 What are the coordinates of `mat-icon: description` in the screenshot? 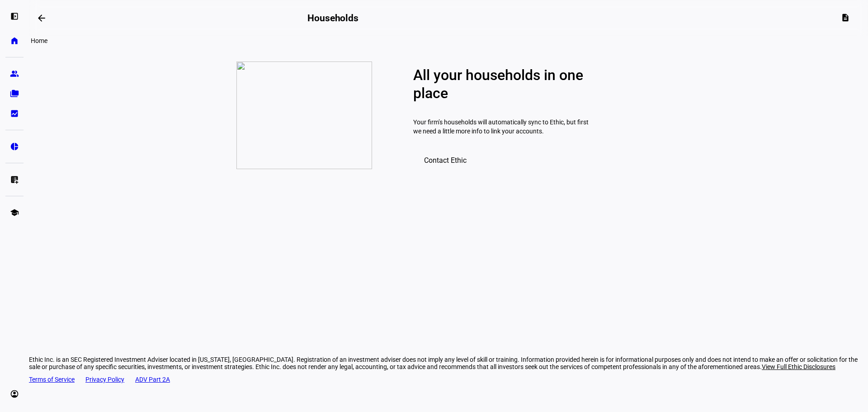 It's located at (845, 18).